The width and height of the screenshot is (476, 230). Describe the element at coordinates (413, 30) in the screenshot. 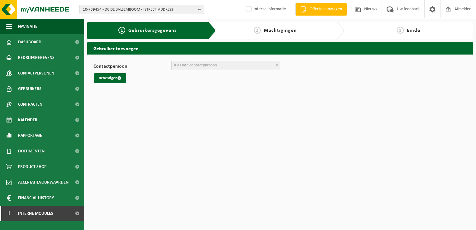

I see `span: Einde` at that location.